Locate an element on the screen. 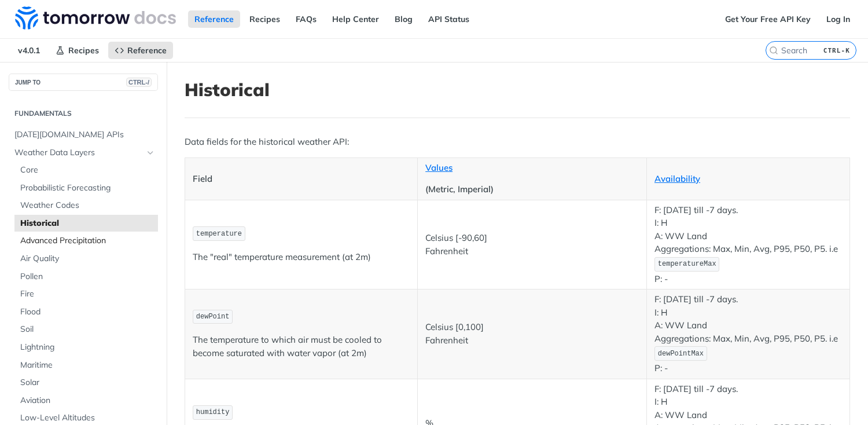 The width and height of the screenshot is (868, 425). p: Celsius [0,100] Fahrenheit is located at coordinates (531, 334).